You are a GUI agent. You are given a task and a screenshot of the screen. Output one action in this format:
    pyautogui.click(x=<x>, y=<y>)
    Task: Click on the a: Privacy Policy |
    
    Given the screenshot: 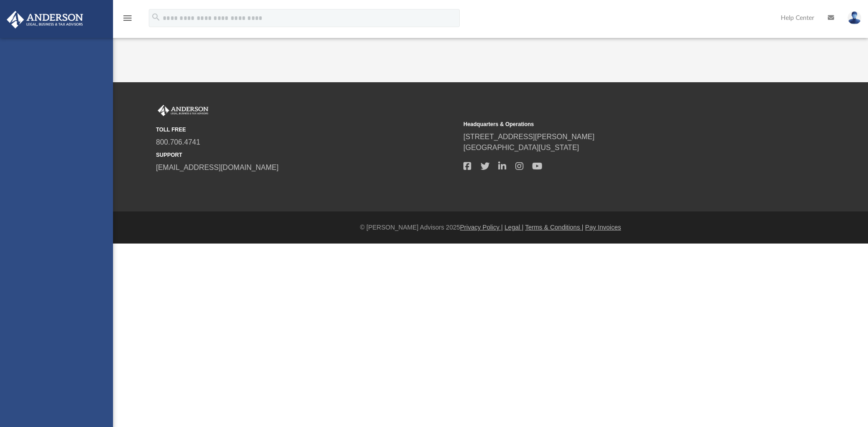 What is the action you would take?
    pyautogui.click(x=482, y=227)
    